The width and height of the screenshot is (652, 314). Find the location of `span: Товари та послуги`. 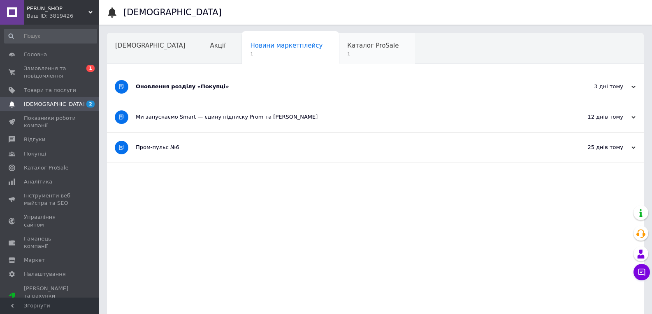

span: Товари та послуги is located at coordinates (50, 90).